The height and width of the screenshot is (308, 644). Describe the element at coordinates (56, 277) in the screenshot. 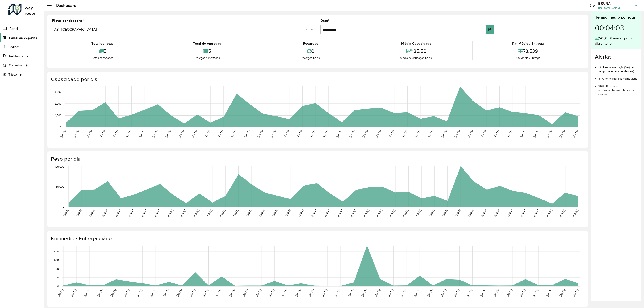

I see `text: 200` at that location.